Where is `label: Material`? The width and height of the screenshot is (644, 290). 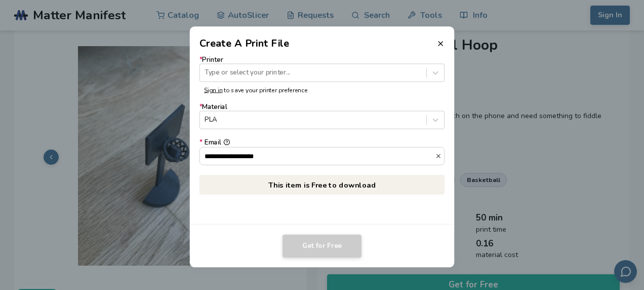 label: Material is located at coordinates (322, 116).